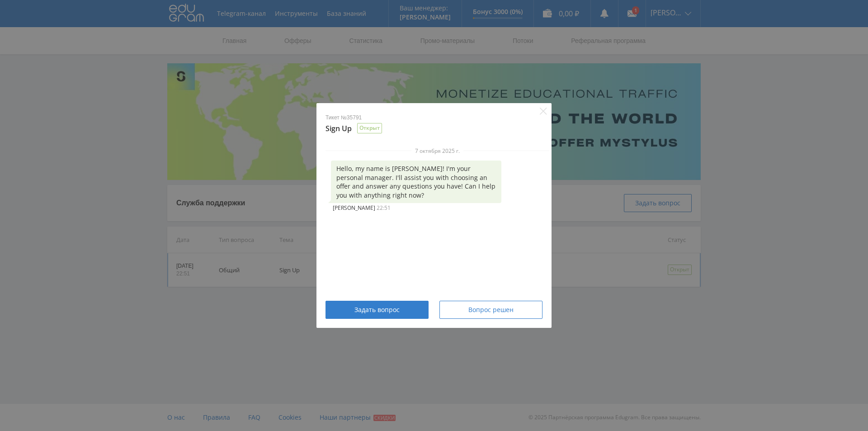 This screenshot has height=431, width=868. What do you see at coordinates (434, 124) in the screenshot?
I see `div: Sign Up` at bounding box center [434, 124].